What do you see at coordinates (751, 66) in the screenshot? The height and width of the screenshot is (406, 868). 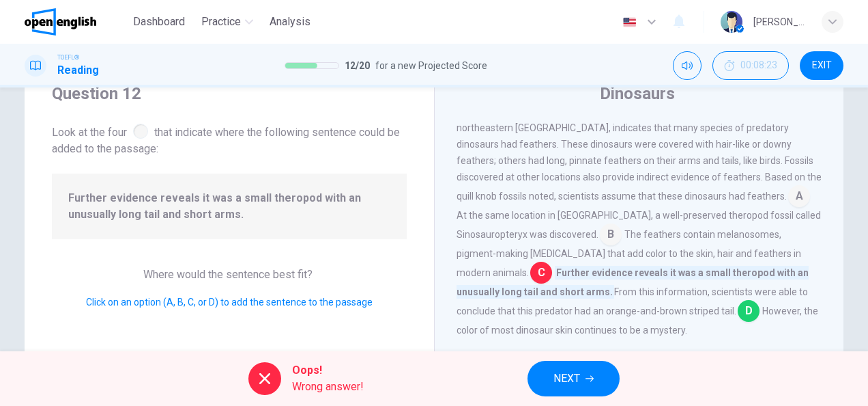 I see `div: Hide` at bounding box center [751, 66].